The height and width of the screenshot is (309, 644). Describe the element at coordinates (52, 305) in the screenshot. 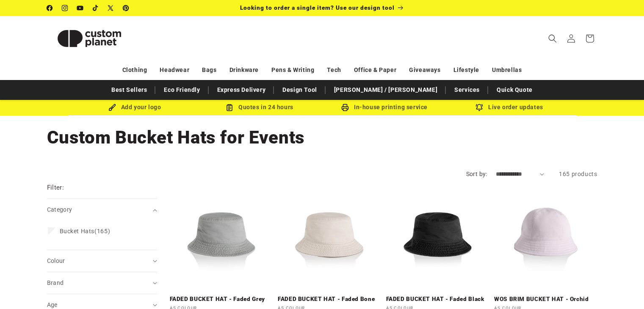

I see `span: Age` at that location.